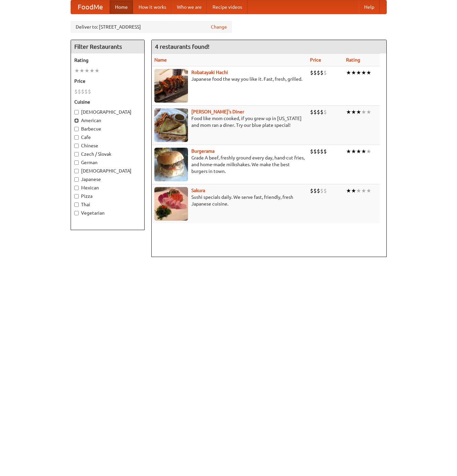  What do you see at coordinates (315, 60) in the screenshot?
I see `a: Price` at bounding box center [315, 60].